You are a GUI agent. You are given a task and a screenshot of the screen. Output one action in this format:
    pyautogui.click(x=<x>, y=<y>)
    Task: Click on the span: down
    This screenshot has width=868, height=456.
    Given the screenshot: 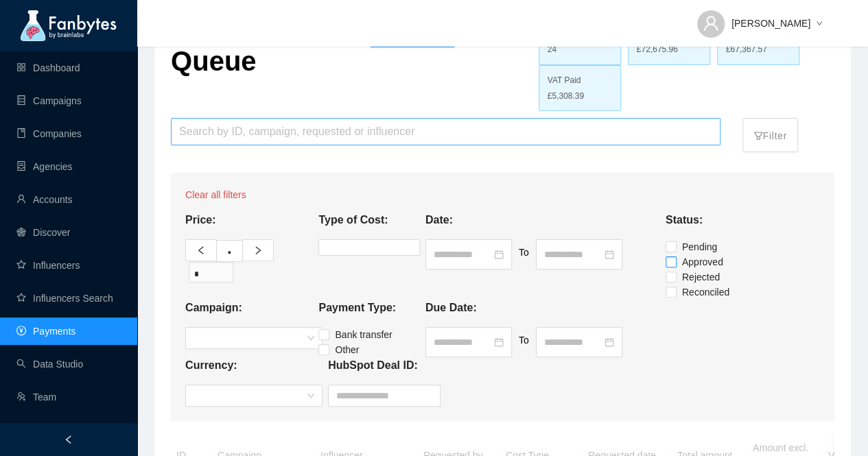 What is the action you would take?
    pyautogui.click(x=819, y=24)
    